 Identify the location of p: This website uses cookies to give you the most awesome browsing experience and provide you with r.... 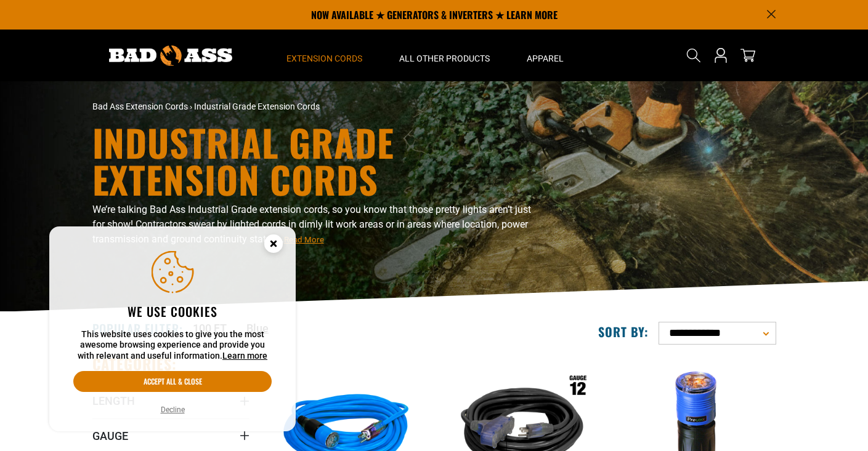
(172, 345).